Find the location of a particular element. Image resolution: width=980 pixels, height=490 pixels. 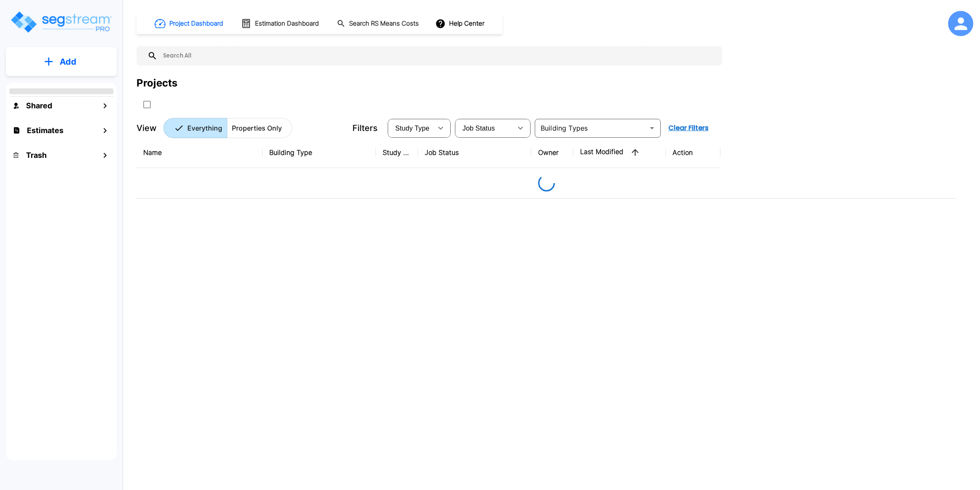

div: Platform is located at coordinates (228, 128).